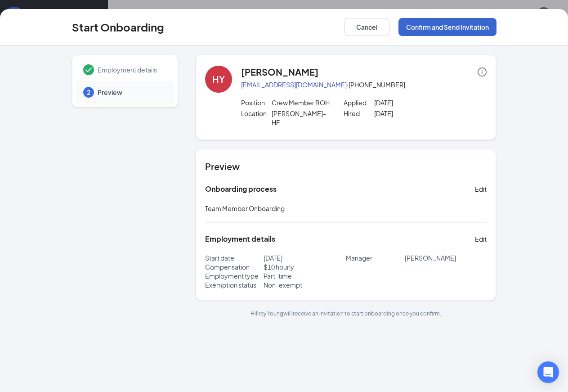 This screenshot has height=392, width=568. I want to click on span: Employment details, so click(132, 70).